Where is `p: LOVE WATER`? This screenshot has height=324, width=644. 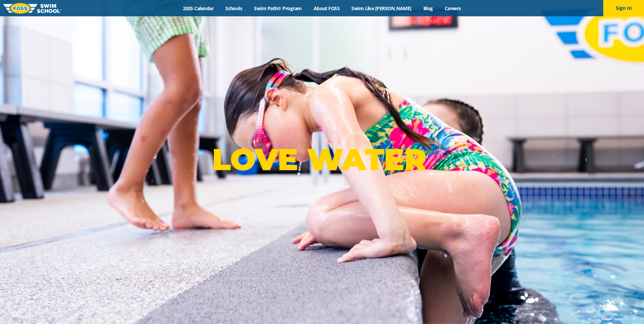 p: LOVE WATER is located at coordinates (322, 159).